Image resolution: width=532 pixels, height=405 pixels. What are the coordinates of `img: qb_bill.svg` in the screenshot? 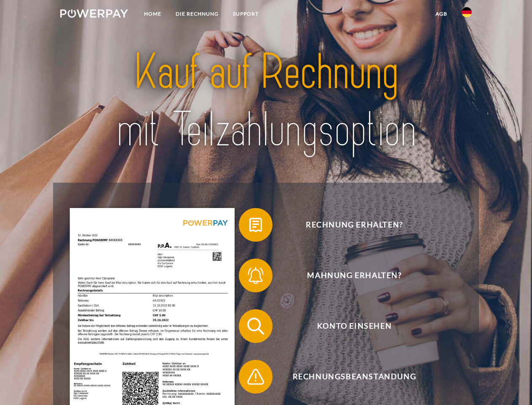 It's located at (256, 225).